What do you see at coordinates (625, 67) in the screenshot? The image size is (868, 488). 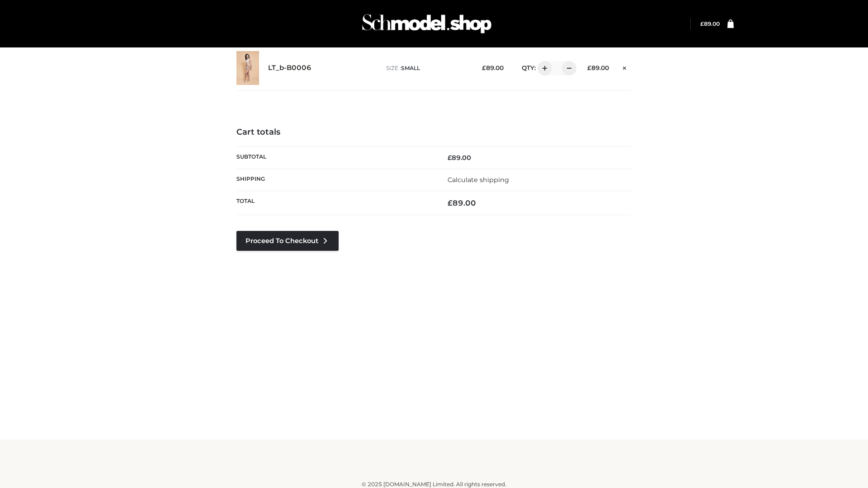 I see `a: Remove this item` at bounding box center [625, 67].